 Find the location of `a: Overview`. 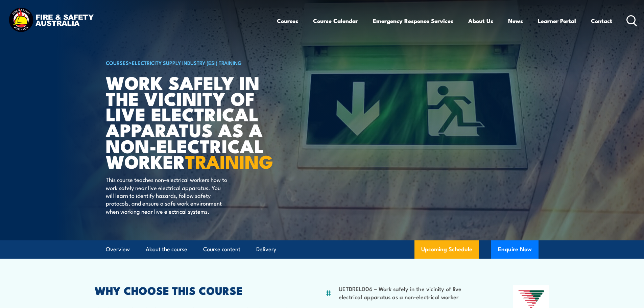

a: Overview is located at coordinates (117, 249).